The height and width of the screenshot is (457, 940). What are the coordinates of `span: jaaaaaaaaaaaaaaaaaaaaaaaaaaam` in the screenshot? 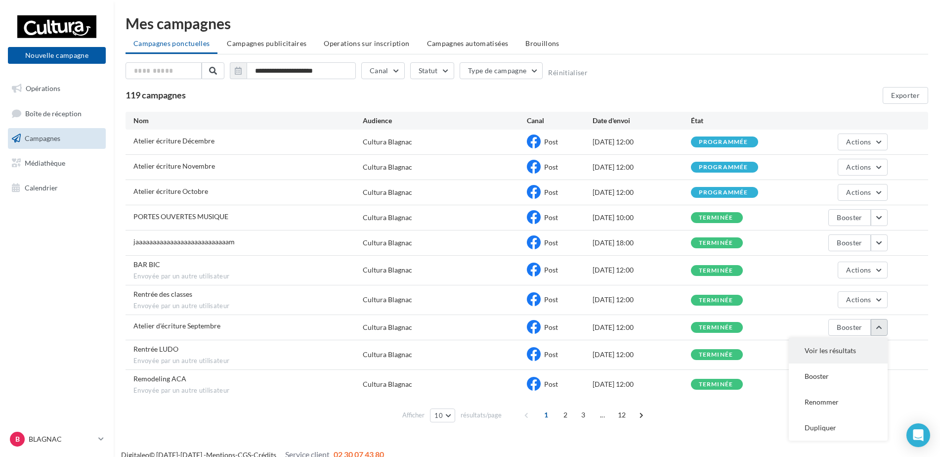 It's located at (184, 241).